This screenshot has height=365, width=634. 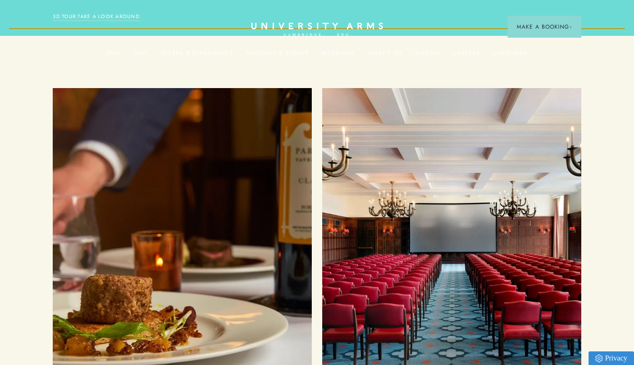 What do you see at coordinates (96, 17) in the screenshot?
I see `a: 3D TOUR:TAKE A LOOK AROUND` at bounding box center [96, 17].